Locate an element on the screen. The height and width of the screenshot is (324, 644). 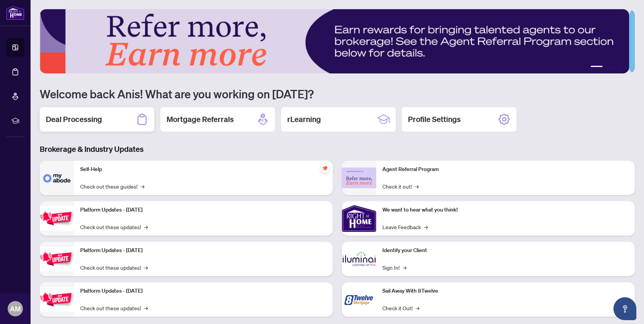
img: Sail Away With 8Twelve is located at coordinates (359, 299).